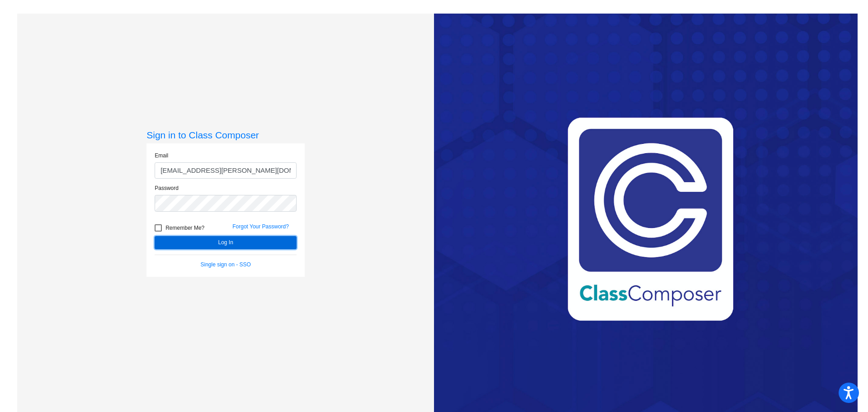  I want to click on h3: Sign in to Class Composer, so click(226, 135).